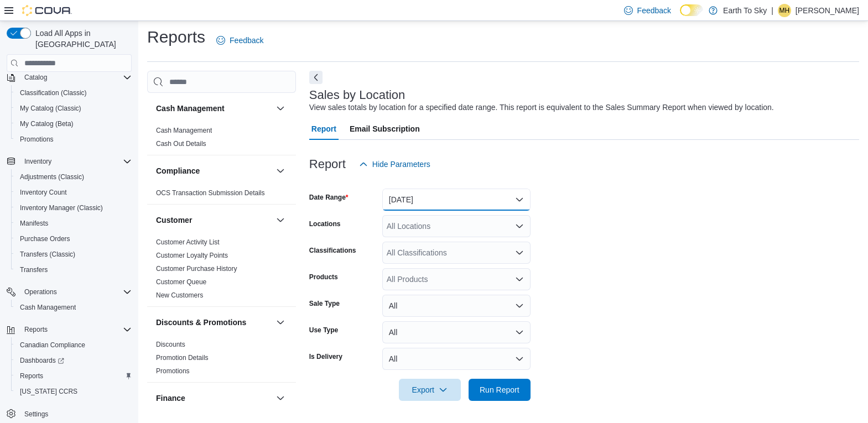  Describe the element at coordinates (324, 303) in the screenshot. I see `label: Sale Type` at that location.